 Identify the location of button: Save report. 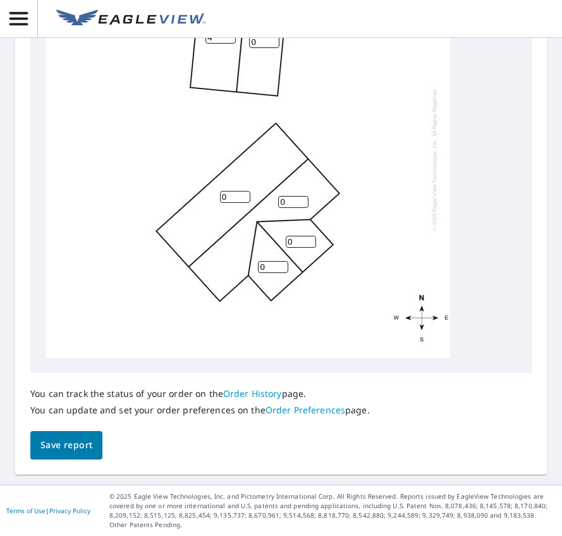
(66, 445).